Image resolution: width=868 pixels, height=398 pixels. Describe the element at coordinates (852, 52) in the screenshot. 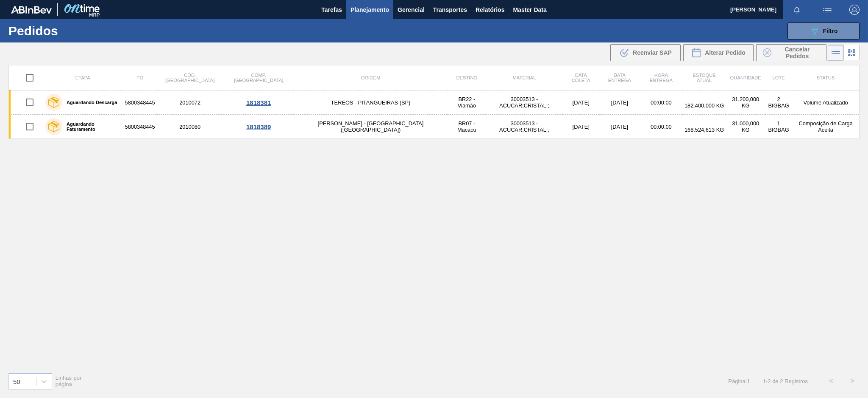

I see `div: Visão em Cards` at that location.